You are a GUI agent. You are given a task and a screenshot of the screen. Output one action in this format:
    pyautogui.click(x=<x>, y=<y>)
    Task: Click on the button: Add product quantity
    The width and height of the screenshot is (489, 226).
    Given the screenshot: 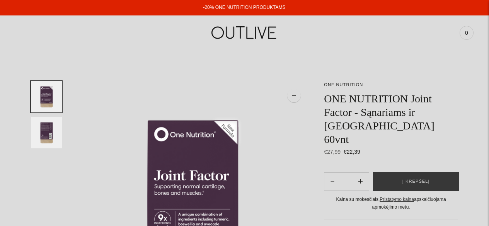 What is the action you would take?
    pyautogui.click(x=332, y=182)
    